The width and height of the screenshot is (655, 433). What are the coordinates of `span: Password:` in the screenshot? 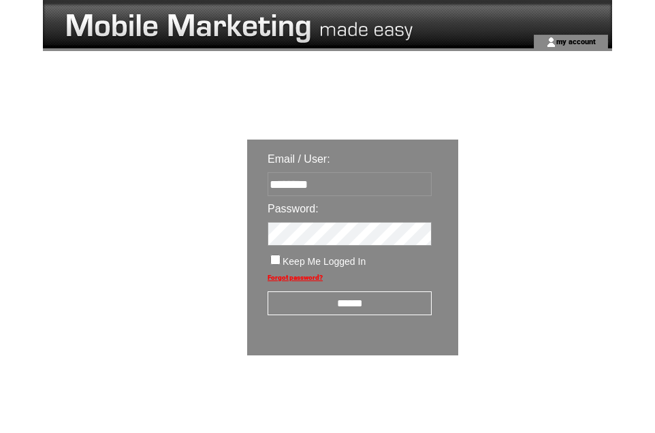 It's located at (293, 209).